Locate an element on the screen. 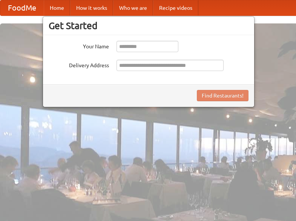 Image resolution: width=296 pixels, height=221 pixels. a: FoodMe is located at coordinates (22, 8).